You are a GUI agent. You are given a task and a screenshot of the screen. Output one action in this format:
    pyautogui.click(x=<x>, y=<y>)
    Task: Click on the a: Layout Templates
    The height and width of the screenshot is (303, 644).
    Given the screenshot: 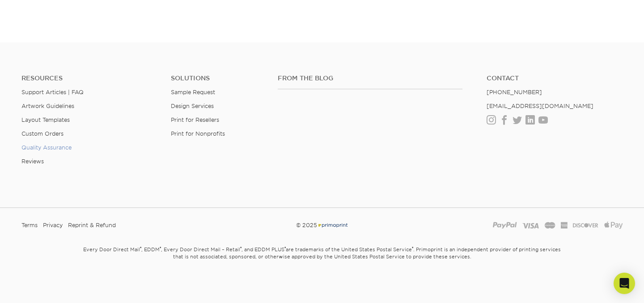 What is the action you would take?
    pyautogui.click(x=45, y=120)
    